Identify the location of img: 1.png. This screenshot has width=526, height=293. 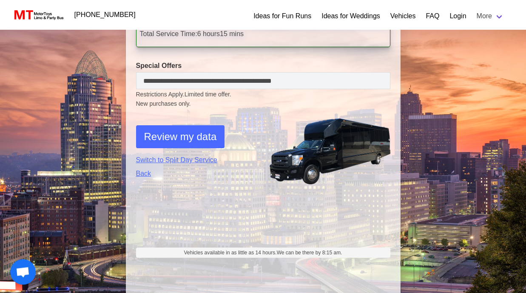
(330, 151).